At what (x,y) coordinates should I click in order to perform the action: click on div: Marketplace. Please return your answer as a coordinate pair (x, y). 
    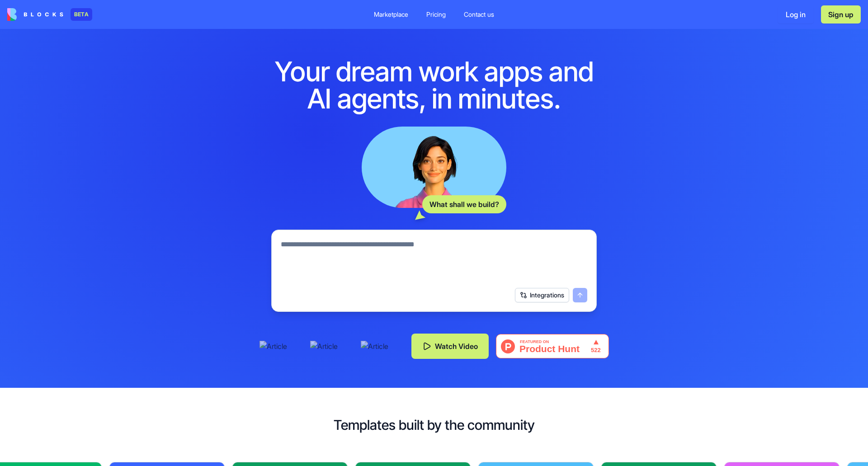
    Looking at the image, I should click on (391, 14).